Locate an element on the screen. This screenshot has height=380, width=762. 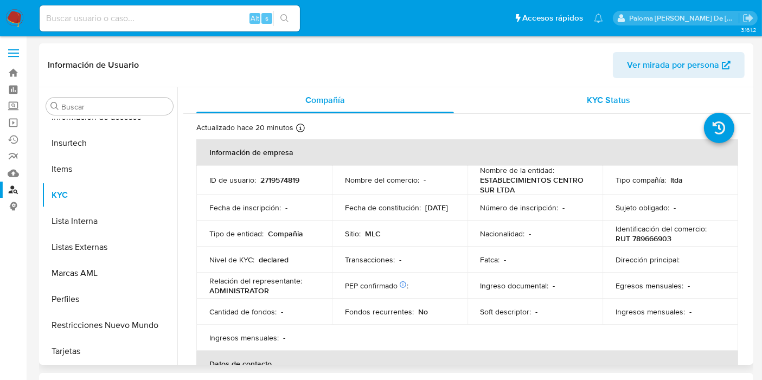
p: paloma.falcondesoto@mercadolibre.cl is located at coordinates (684, 18).